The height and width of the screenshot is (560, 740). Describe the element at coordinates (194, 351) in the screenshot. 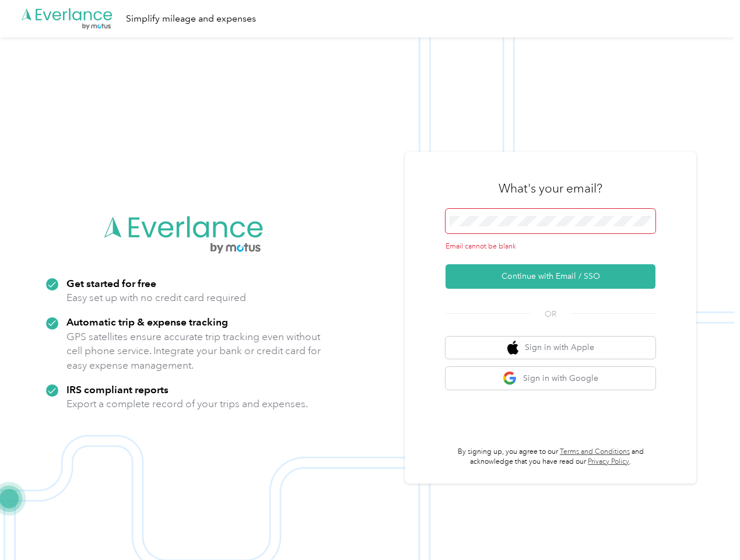

I see `p: GPS satellites ensure accurate trip tracking even without cell phone service. Integrate your bank...` at that location.